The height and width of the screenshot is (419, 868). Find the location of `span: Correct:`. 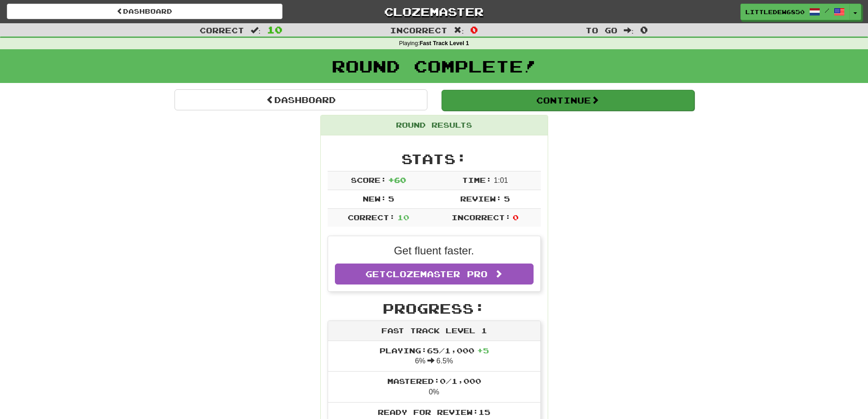

span: Correct: is located at coordinates (371, 217).